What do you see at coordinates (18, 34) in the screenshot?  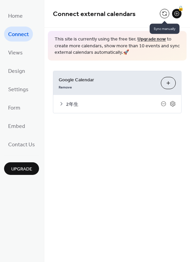 I see `a: Connect` at bounding box center [18, 34].